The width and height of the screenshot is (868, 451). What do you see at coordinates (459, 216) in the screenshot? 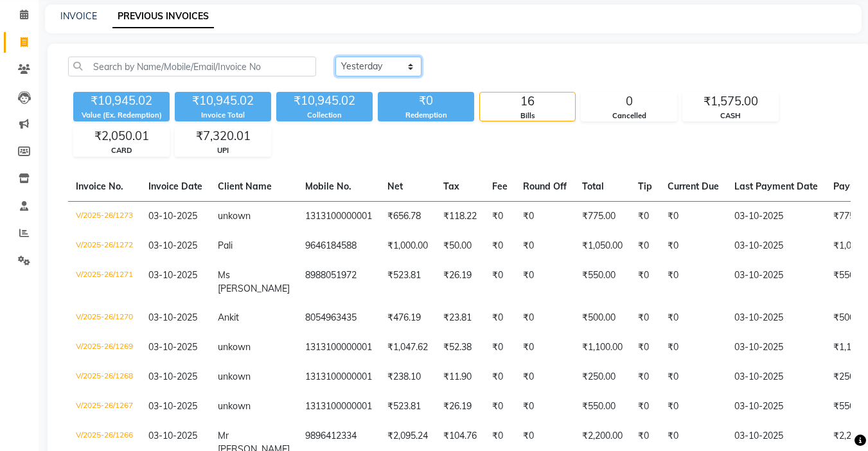
I see `td: ₹118.22` at bounding box center [459, 216].